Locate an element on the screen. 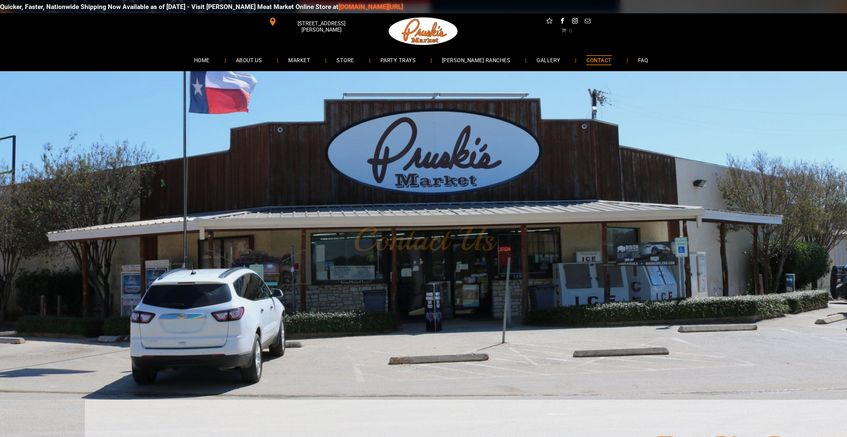  a: FAQ is located at coordinates (643, 60).